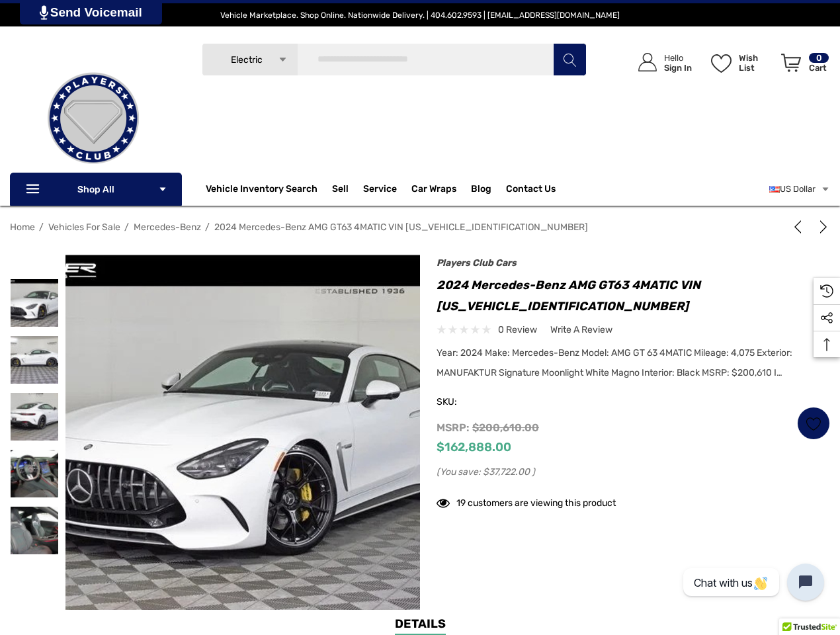 This screenshot has height=635, width=840. What do you see at coordinates (469, 402) in the screenshot?
I see `span: SKU:` at bounding box center [469, 402].